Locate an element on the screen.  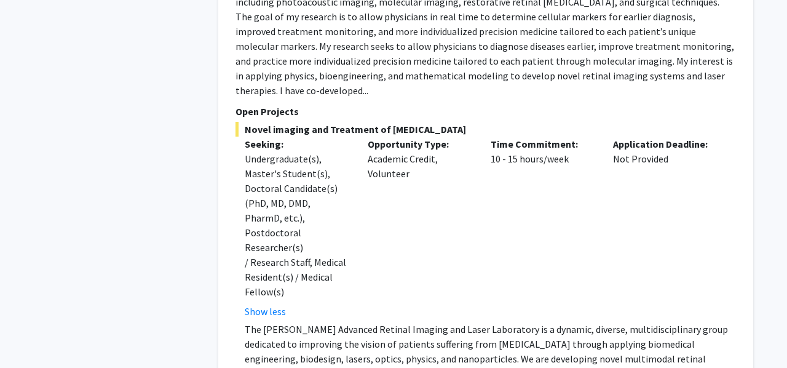
div: Undergraduate(s), Master's Student(s), Doctoral Candidate(s) (PhD, MD, DMD, PharmD, etc.), Postdo... is located at coordinates (297, 225).